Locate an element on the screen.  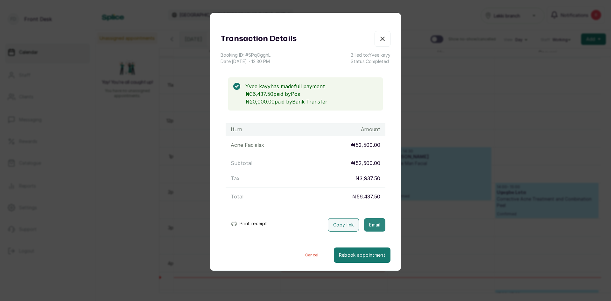
button: Rebook appointment is located at coordinates (362, 255).